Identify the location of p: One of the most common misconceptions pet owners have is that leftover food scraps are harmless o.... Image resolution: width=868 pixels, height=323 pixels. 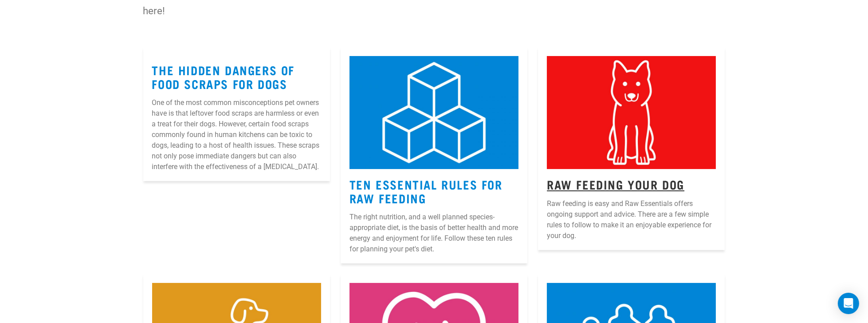
(237, 135).